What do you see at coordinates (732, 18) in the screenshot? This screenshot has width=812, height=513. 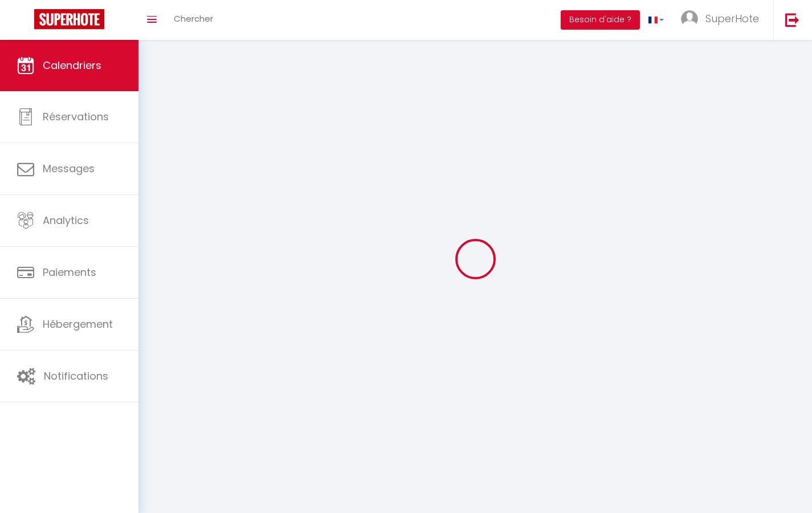 I see `span: SuperHote` at bounding box center [732, 18].